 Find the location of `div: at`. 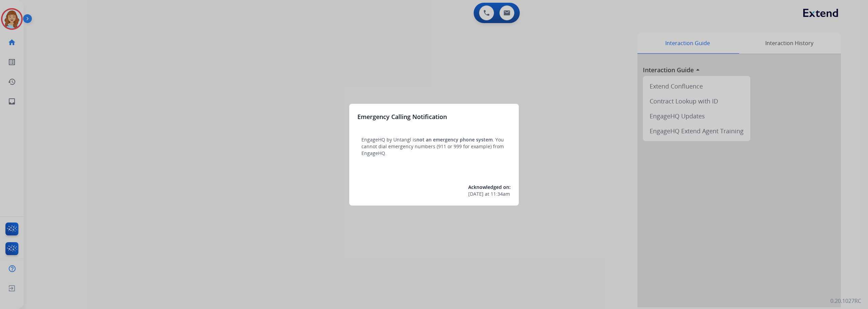

div: at is located at coordinates (489, 194).